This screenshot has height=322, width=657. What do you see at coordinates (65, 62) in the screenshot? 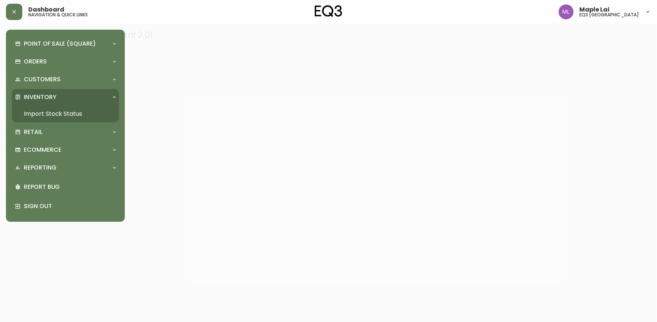
I see `div: Orders` at bounding box center [65, 62].